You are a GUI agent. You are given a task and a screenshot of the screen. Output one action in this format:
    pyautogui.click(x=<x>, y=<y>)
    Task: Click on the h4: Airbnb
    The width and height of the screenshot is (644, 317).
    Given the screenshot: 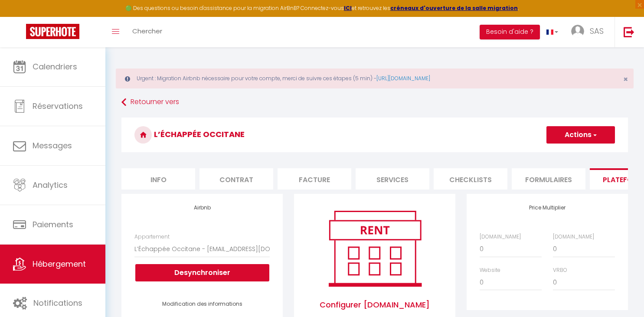 What is the action you would take?
    pyautogui.click(x=202, y=208)
    